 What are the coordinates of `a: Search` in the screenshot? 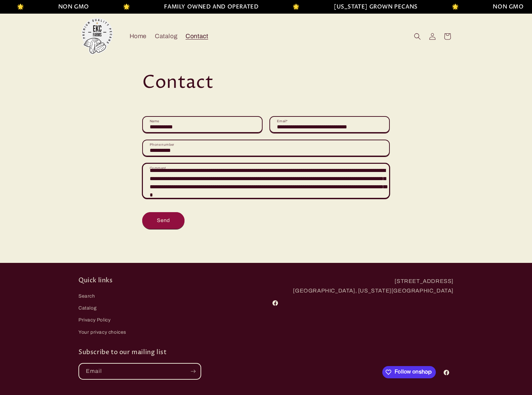 It's located at (87, 297).